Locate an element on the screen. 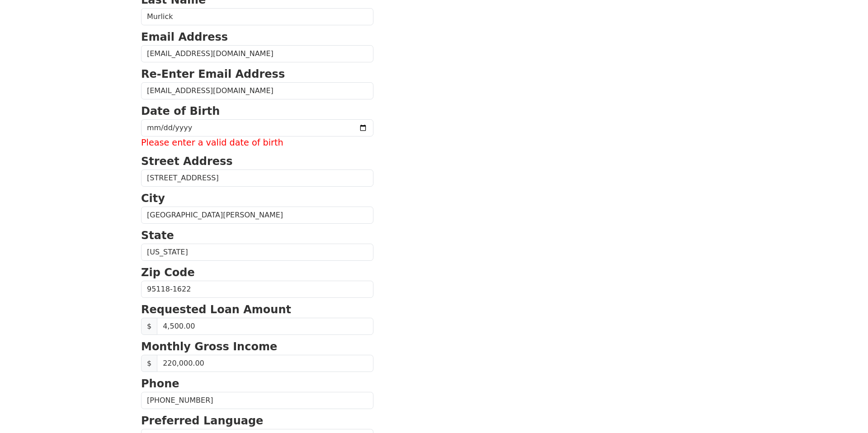 Image resolution: width=868 pixels, height=433 pixels. strong: Email Address is located at coordinates (185, 37).